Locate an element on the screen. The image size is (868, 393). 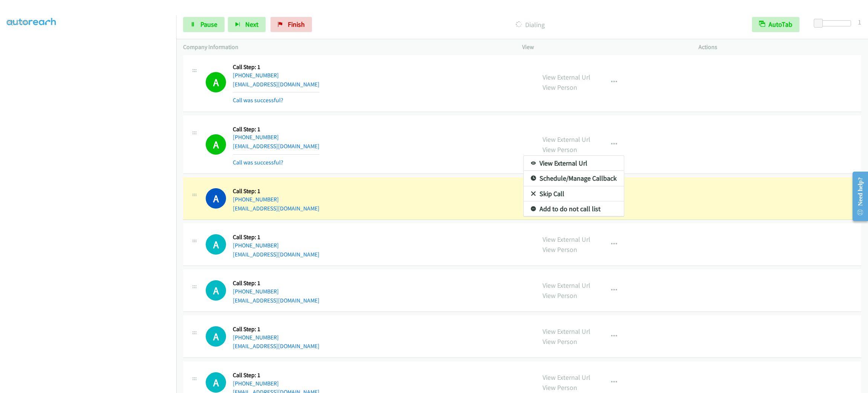
a: View External Url is located at coordinates (574, 163).